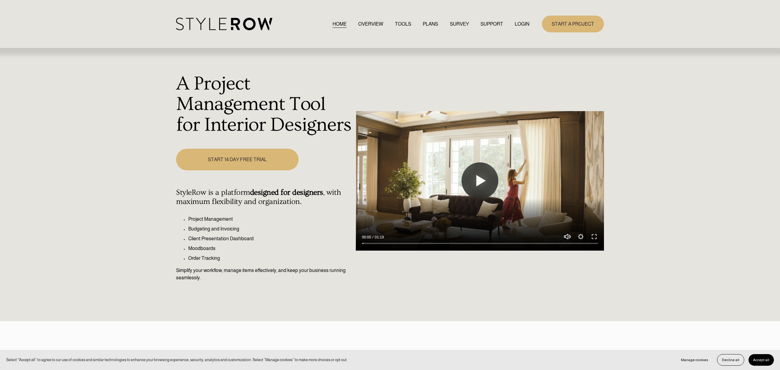  I want to click on span: Manage cookies, so click(694, 360).